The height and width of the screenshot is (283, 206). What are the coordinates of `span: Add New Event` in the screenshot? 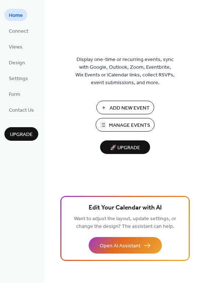 It's located at (129, 108).